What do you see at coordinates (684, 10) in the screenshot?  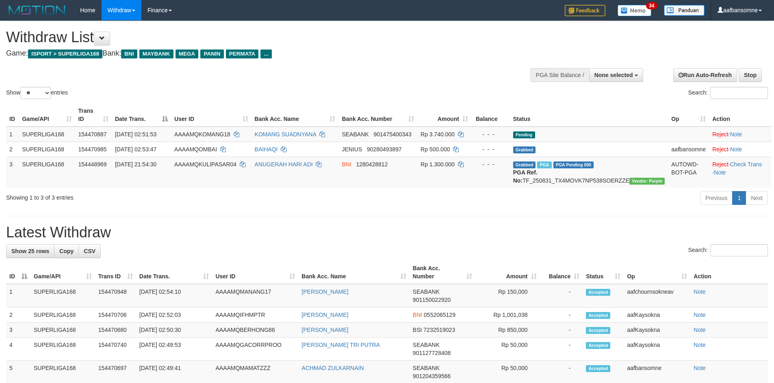 I see `img: panduan.png` at bounding box center [684, 10].